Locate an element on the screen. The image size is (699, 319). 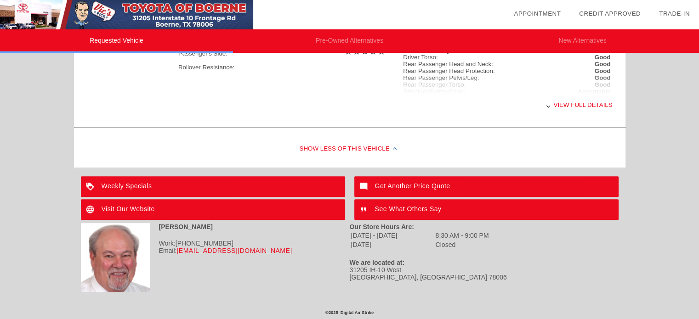
strong: Our Store Hours Are: is located at coordinates (382, 227).